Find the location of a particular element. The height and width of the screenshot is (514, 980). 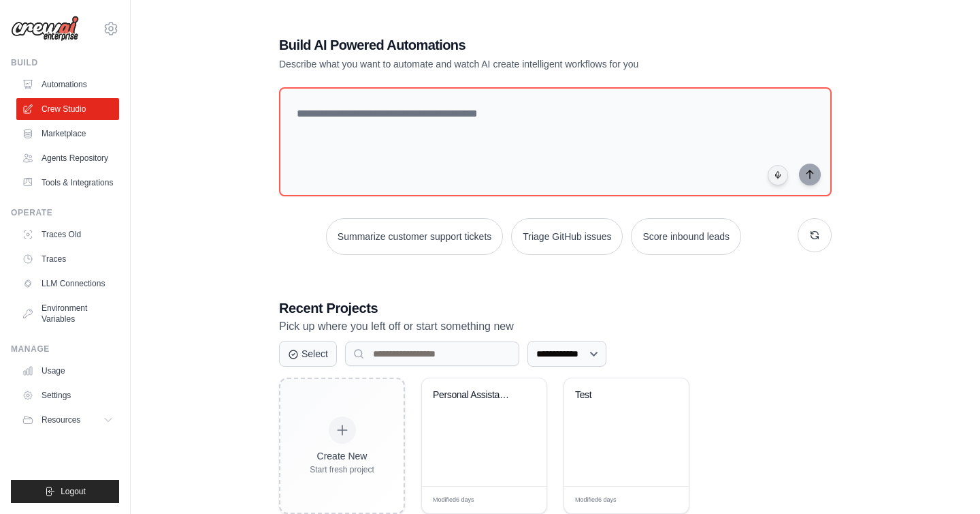

div: Test is located at coordinates (616, 395).